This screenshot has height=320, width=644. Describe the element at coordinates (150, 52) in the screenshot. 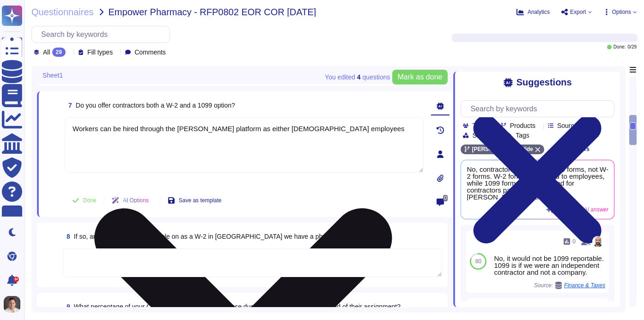

I see `span: Comments` at that location.